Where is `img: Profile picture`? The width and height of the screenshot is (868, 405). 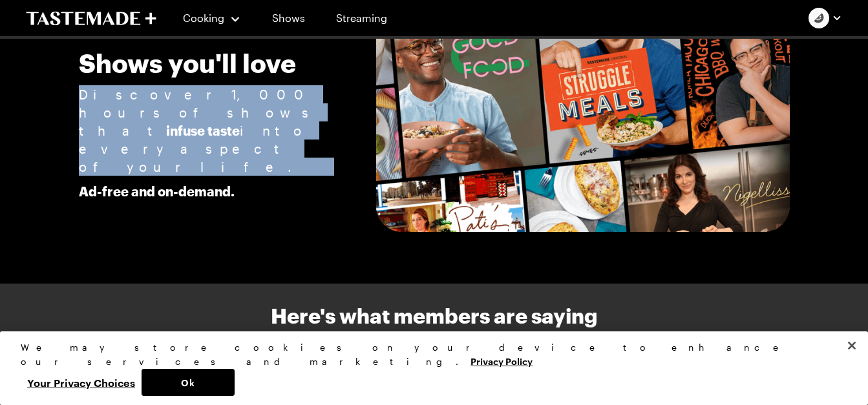
img: Profile picture is located at coordinates (819, 18).